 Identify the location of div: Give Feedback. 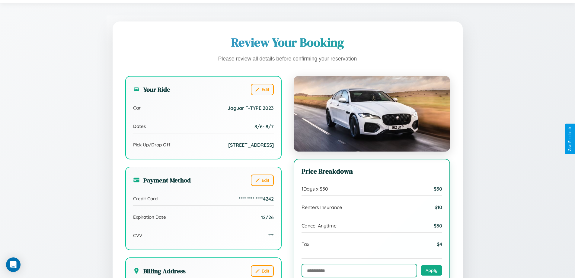
(570, 139).